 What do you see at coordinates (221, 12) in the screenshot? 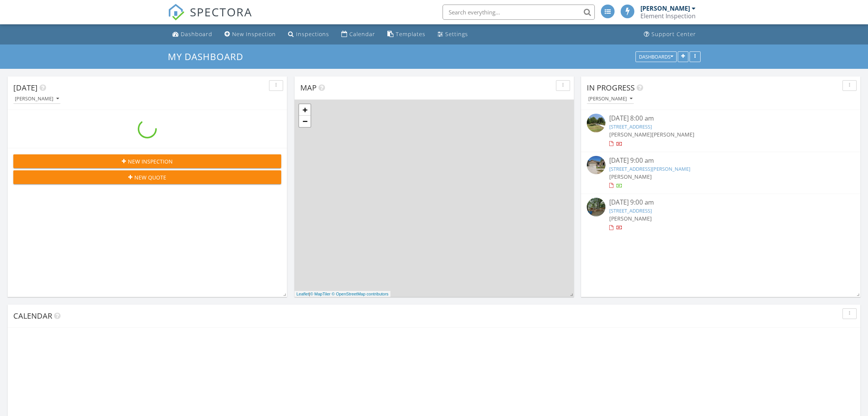
I see `span: SPECTORA` at bounding box center [221, 12].